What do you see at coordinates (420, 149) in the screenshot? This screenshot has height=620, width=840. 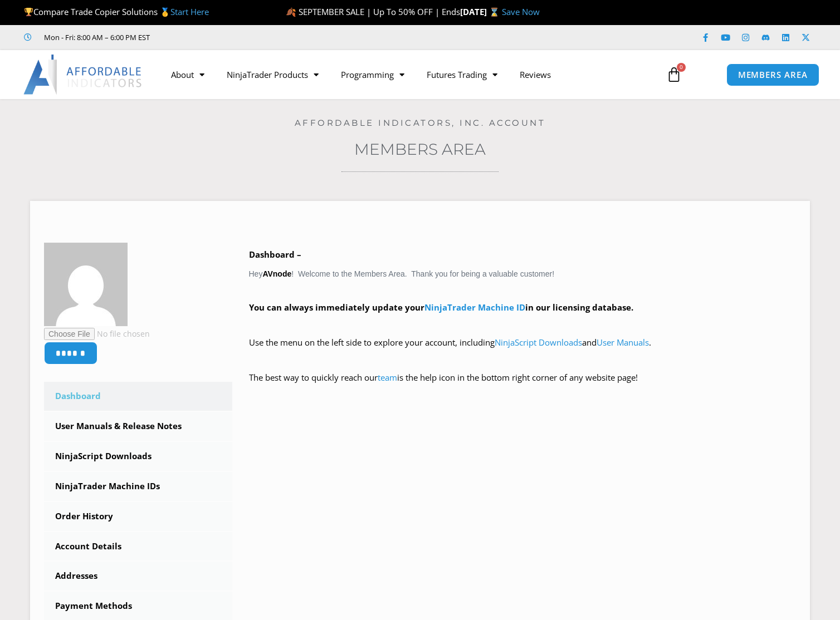 I see `a: Members Area` at bounding box center [420, 149].